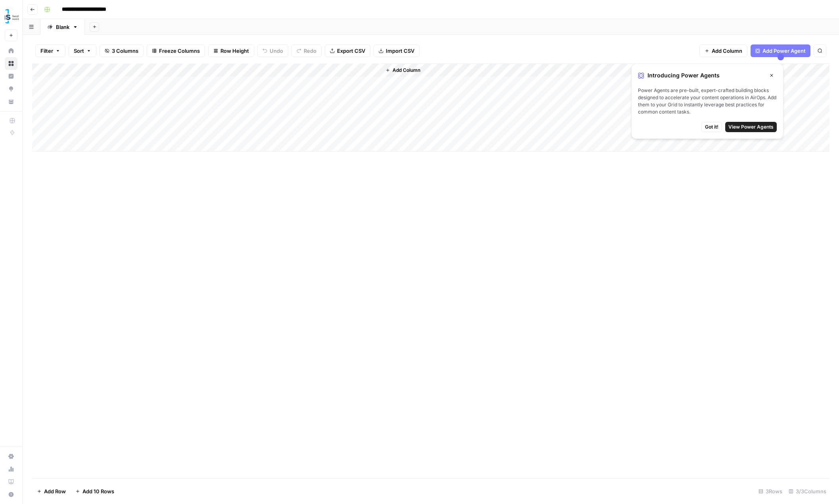  What do you see at coordinates (98, 491) in the screenshot?
I see `span: Add 10 Rows` at bounding box center [98, 491].